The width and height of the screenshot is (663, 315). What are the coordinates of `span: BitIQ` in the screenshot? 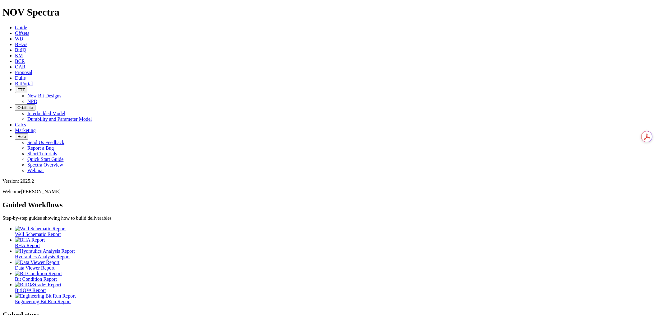 It's located at (21, 50).